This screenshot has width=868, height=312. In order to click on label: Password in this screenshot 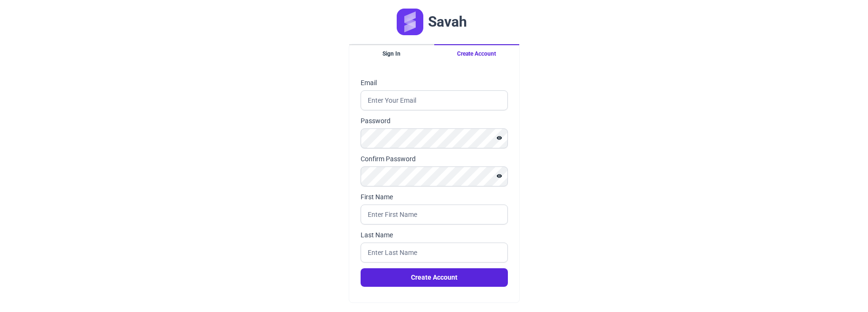, I will do `click(434, 121)`.